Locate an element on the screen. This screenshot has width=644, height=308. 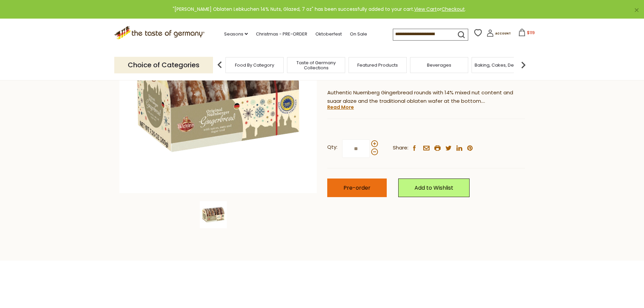
img: previous arrow is located at coordinates (219, 65).